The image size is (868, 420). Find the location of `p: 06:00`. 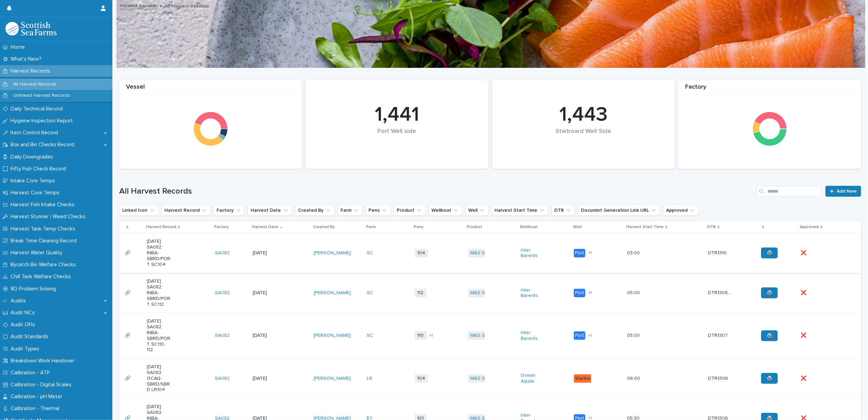

p: 06:00 is located at coordinates (634, 378).